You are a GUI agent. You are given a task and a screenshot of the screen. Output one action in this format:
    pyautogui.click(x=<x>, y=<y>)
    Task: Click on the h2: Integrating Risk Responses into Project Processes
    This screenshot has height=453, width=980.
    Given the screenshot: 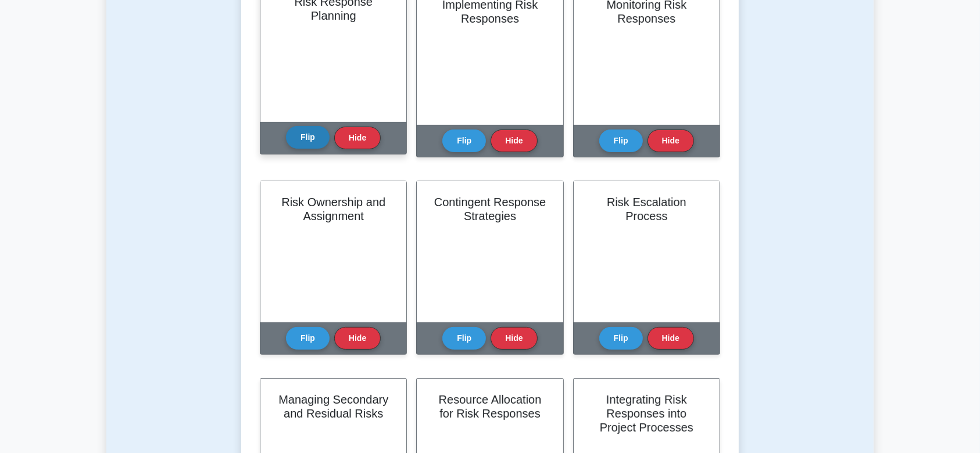 What is the action you would take?
    pyautogui.click(x=646, y=414)
    